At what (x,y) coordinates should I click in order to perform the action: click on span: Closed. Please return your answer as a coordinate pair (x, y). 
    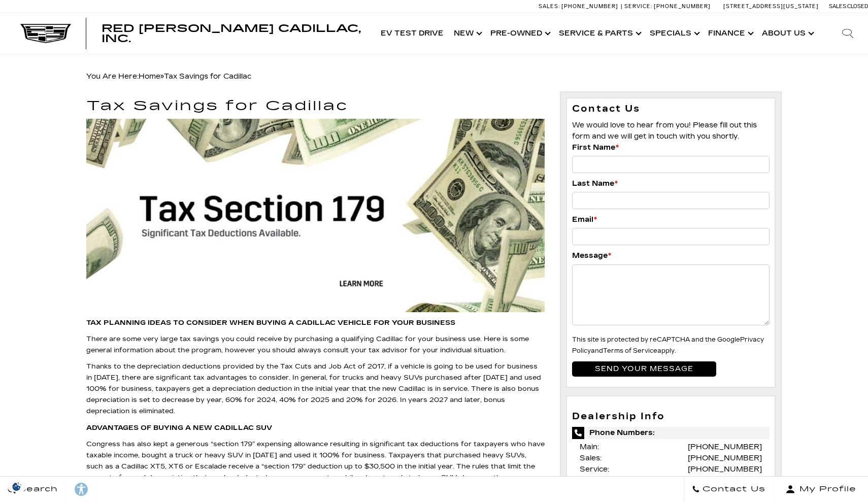
    Looking at the image, I should click on (857, 6).